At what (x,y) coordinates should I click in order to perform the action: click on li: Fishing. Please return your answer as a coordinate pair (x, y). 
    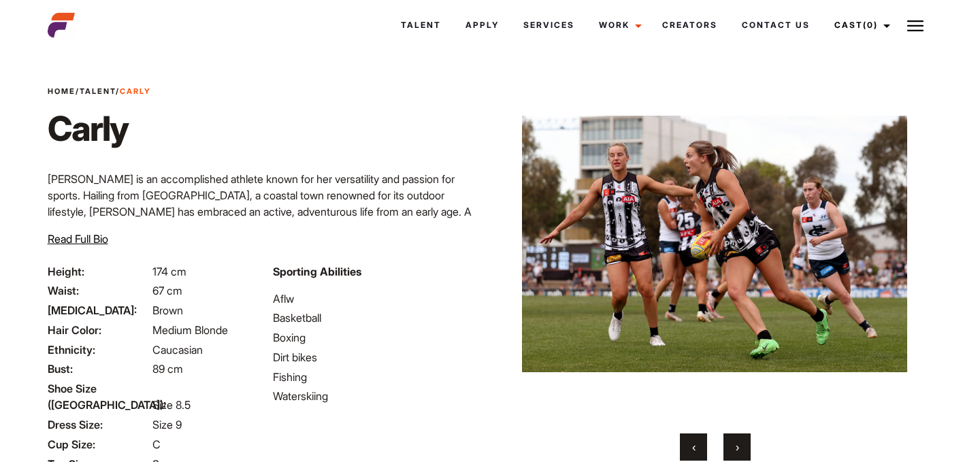
    Looking at the image, I should click on (377, 377).